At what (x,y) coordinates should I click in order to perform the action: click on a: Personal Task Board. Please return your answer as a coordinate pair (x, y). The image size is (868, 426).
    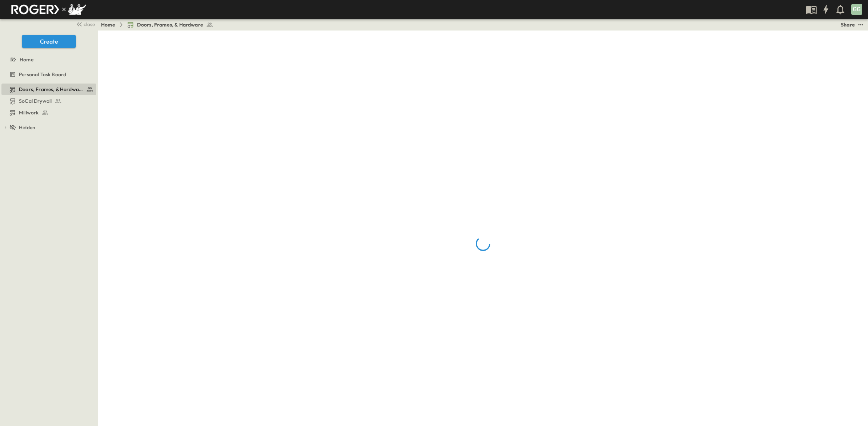
    Looking at the image, I should click on (48, 74).